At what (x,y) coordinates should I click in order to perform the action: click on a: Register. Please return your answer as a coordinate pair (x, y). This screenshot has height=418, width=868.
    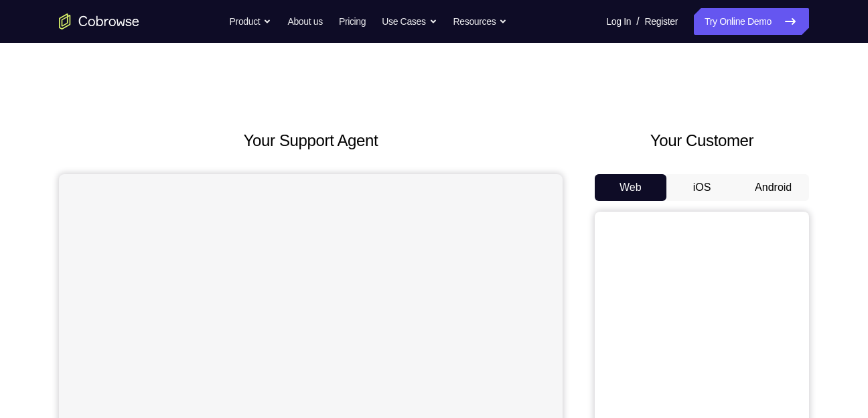
    Looking at the image, I should click on (661, 21).